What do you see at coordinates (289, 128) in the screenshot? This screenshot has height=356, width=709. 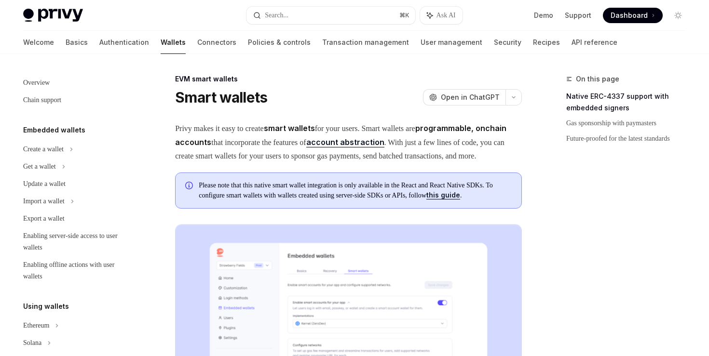 I see `strong: smart wallets` at bounding box center [289, 128].